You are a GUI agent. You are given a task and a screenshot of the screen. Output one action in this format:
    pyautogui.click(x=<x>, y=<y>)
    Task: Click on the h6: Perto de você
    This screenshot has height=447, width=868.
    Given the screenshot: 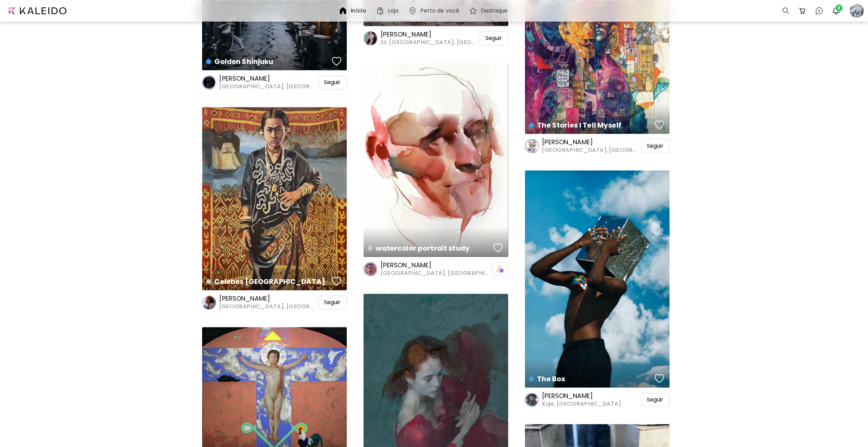 What is the action you would take?
    pyautogui.click(x=440, y=11)
    